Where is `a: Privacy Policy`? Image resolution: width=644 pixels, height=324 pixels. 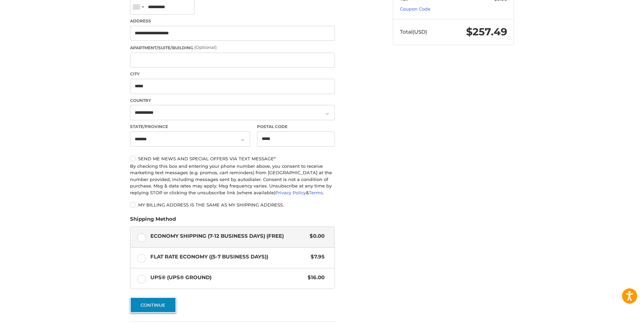 a: Privacy Policy is located at coordinates (291, 193).